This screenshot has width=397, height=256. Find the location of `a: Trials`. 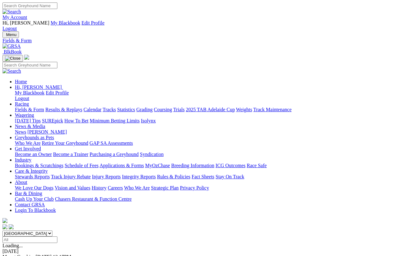

a: Trials is located at coordinates (179, 109).